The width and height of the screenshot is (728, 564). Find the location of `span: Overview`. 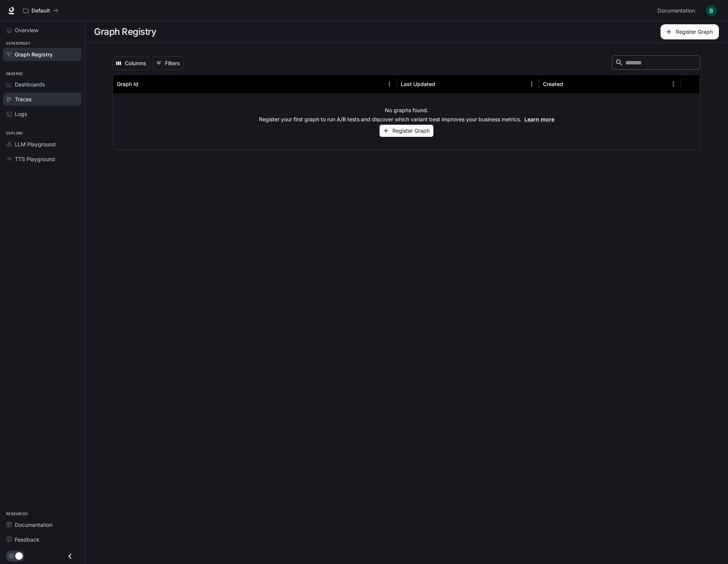

span: Overview is located at coordinates (27, 30).